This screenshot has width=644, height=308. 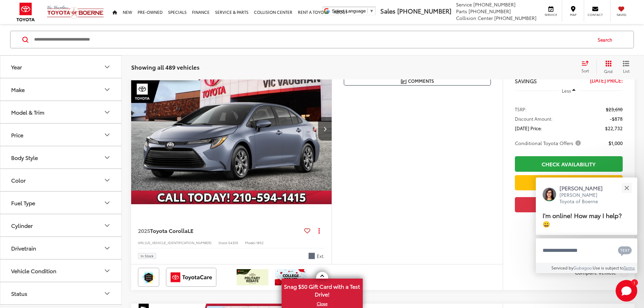 I want to click on span: Parts, so click(x=461, y=11).